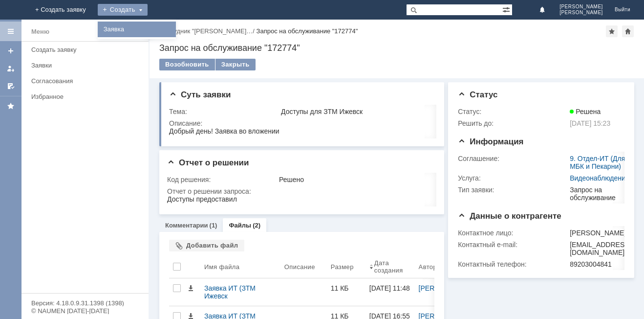 This screenshot has height=319, width=644. Describe the element at coordinates (507, 9) in the screenshot. I see `span: Расширенный поиск` at that location.